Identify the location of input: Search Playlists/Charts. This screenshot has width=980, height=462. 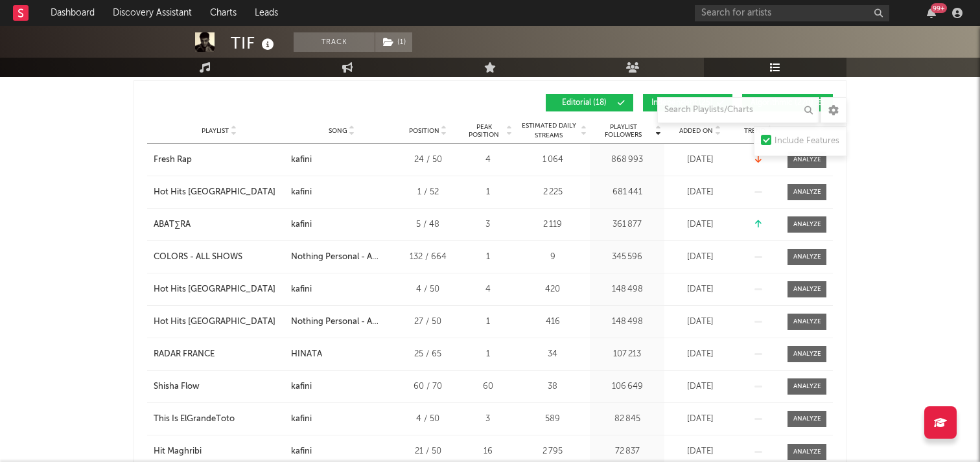
(738, 110).